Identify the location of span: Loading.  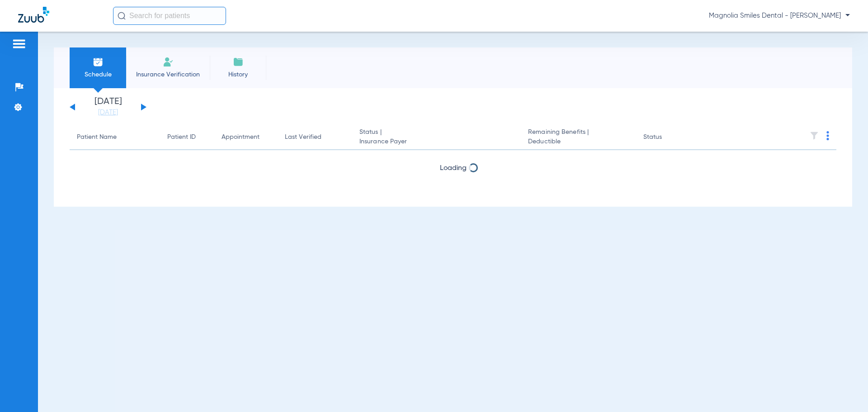
(453, 168).